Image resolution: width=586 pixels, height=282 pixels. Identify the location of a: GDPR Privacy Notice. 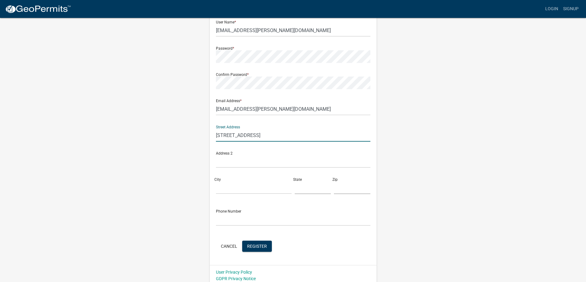
(236, 279).